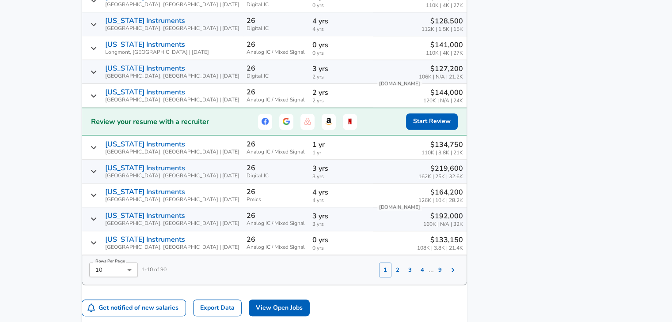  I want to click on p: $141,000, so click(444, 45).